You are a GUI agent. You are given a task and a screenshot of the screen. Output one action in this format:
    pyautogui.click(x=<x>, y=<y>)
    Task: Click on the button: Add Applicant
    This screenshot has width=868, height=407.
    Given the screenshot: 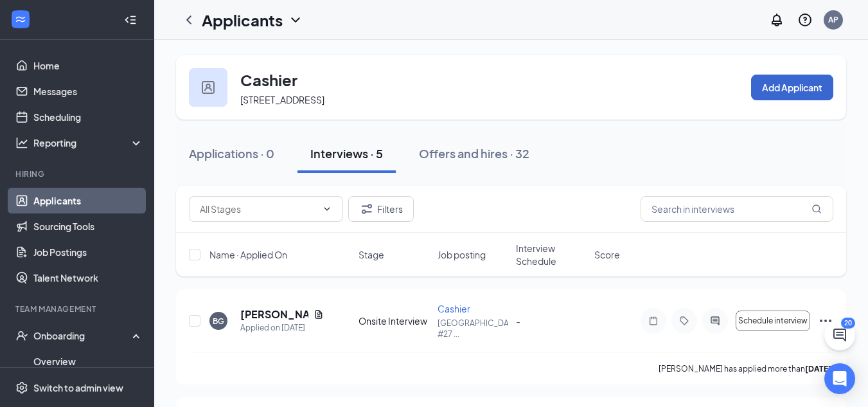 What is the action you would take?
    pyautogui.click(x=793, y=88)
    